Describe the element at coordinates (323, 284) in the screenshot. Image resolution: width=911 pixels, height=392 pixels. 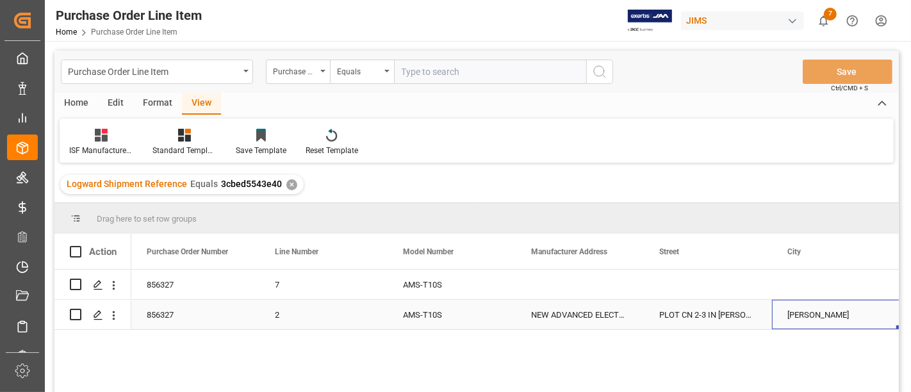
I see `div: 7` at that location.